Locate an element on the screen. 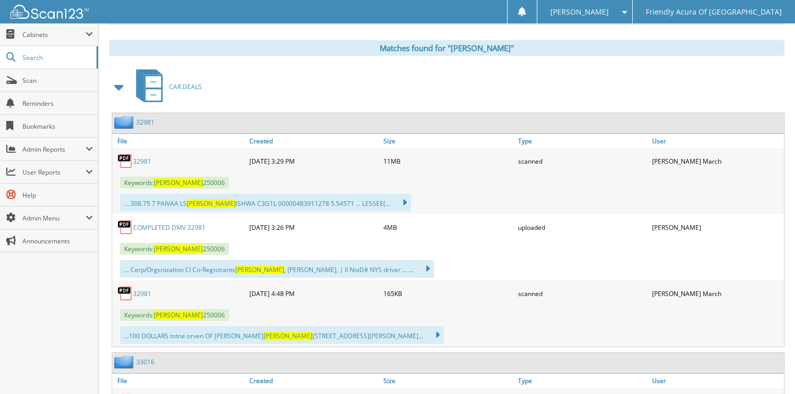 This screenshot has height=394, width=795. a: COMPLETED DMV 32981 is located at coordinates (169, 227).